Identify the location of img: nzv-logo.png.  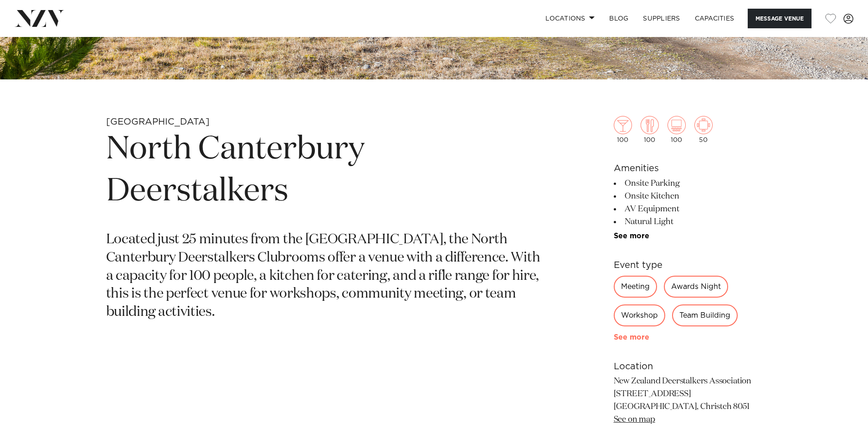
(39, 18).